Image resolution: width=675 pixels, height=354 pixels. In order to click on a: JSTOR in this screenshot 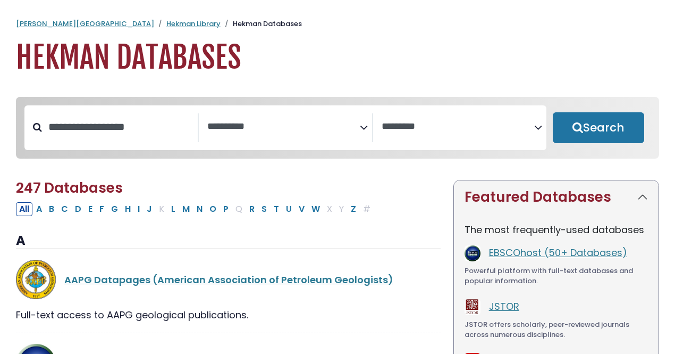, I will do `click(504, 306)`.